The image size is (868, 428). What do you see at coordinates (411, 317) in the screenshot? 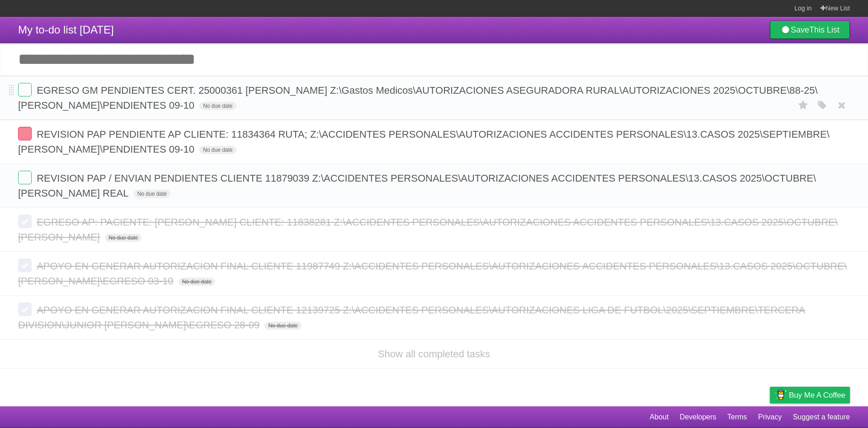
I see `span: APOYO EN GENERAR AUTORIZACION FINAL CLIENTE 12139725 Z:\ACCIDENTES PERSONALES\AUTORIZACIONES LIGA...` at bounding box center [411, 317].